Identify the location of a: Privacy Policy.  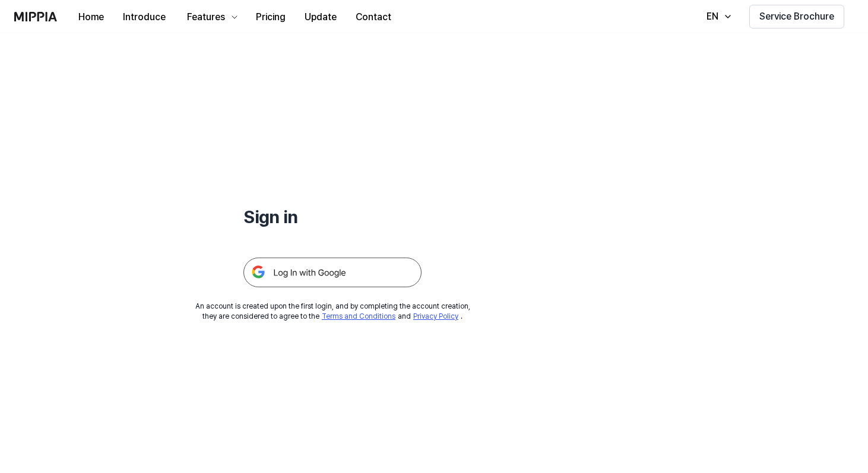
(436, 316).